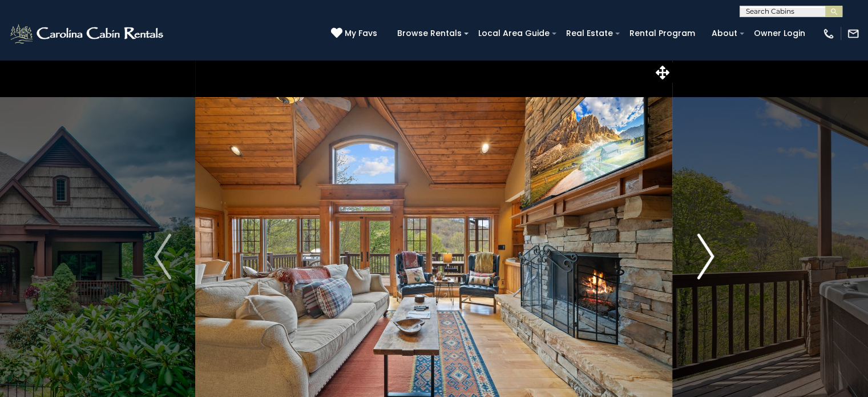  I want to click on a: Local Area Guide, so click(514, 33).